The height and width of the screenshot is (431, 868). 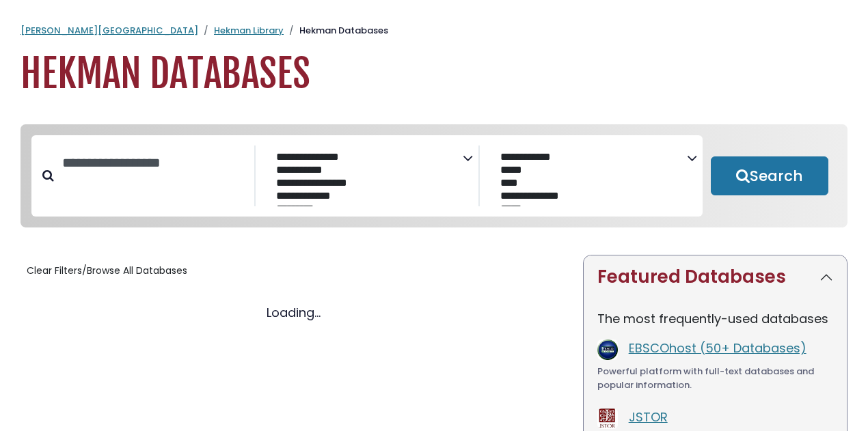 I want to click on h1: Hekman Databases, so click(x=434, y=74).